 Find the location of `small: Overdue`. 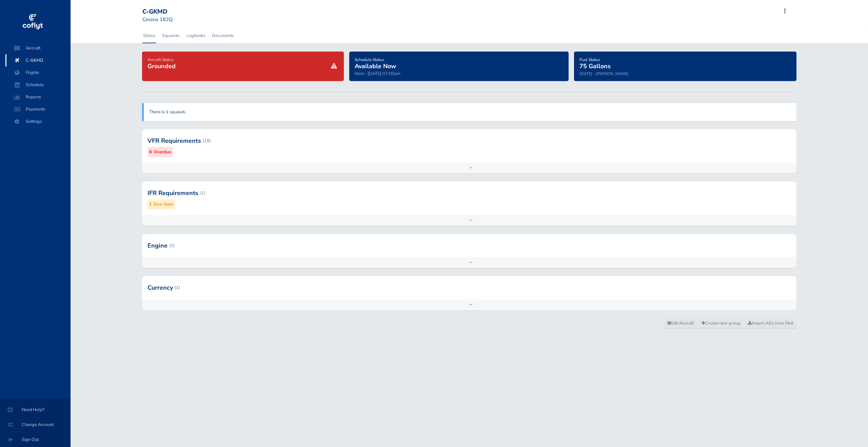

small: Overdue is located at coordinates (163, 152).